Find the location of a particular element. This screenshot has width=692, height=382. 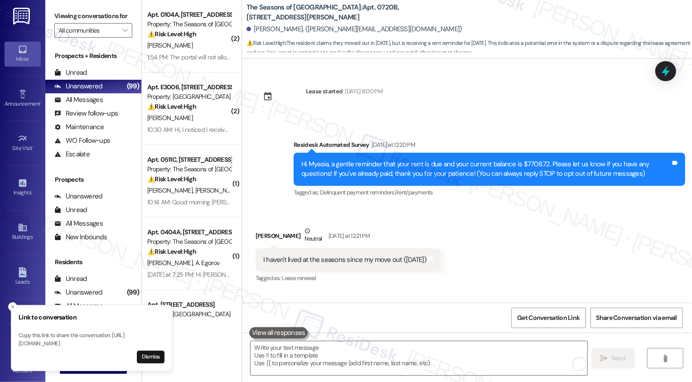

a: Site Visit • is located at coordinates (23, 143).